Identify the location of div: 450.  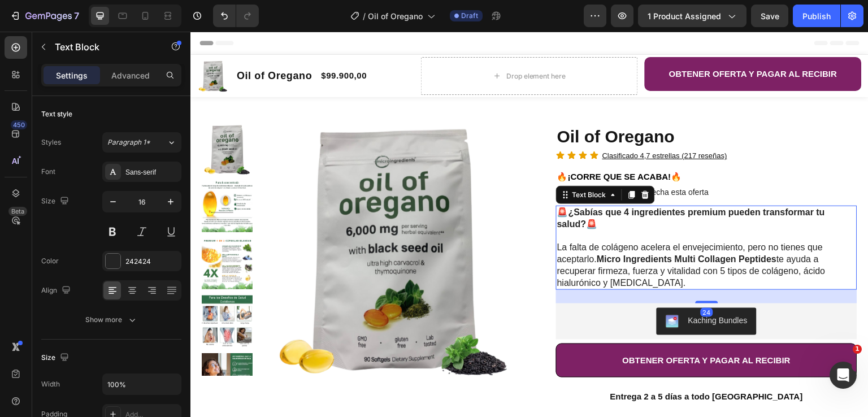
(19, 125).